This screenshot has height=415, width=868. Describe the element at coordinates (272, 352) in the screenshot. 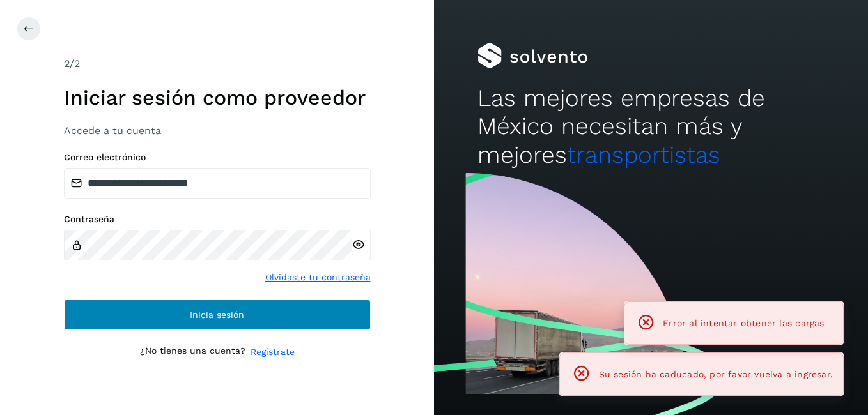

I see `a: Regístrate` at that location.